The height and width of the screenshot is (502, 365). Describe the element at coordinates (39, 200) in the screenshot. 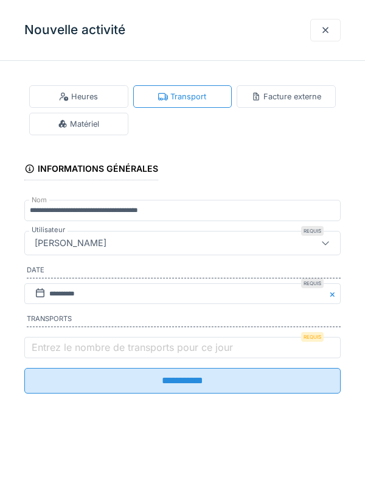

I see `label: Nom` at that location.